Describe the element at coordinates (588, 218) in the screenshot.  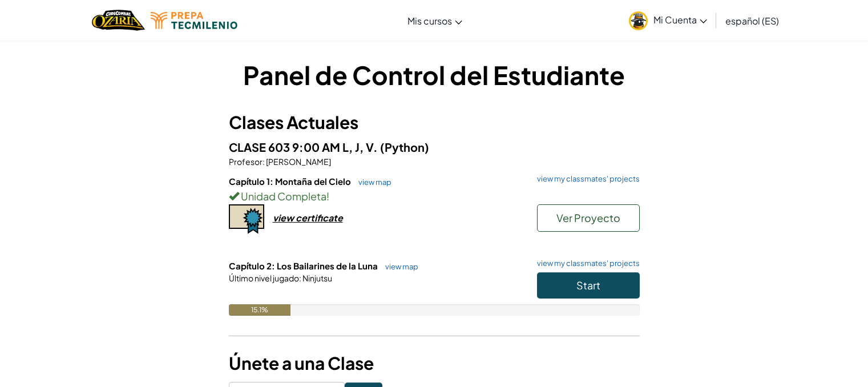
I see `button: Ver Proyecto` at that location.